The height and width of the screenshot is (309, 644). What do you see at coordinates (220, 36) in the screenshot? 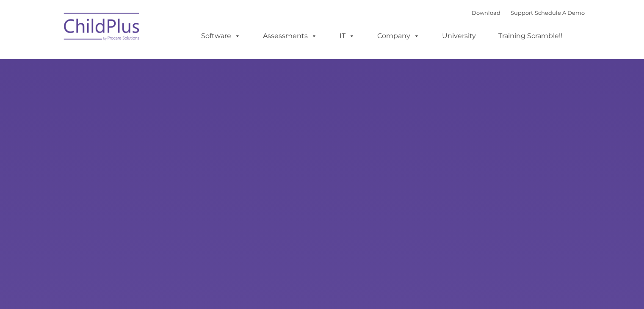
I see `a: Software` at bounding box center [220, 36].